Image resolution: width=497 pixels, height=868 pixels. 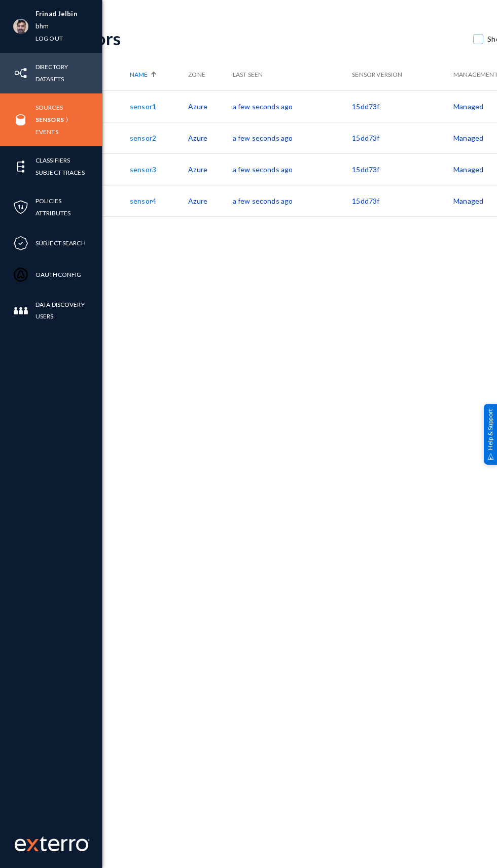 What do you see at coordinates (21, 311) in the screenshot?
I see `img: icon-members.svg` at bounding box center [21, 311].